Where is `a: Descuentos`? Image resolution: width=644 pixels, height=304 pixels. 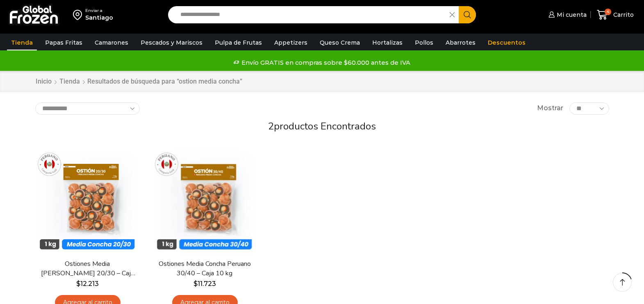 a: Descuentos is located at coordinates (507, 42).